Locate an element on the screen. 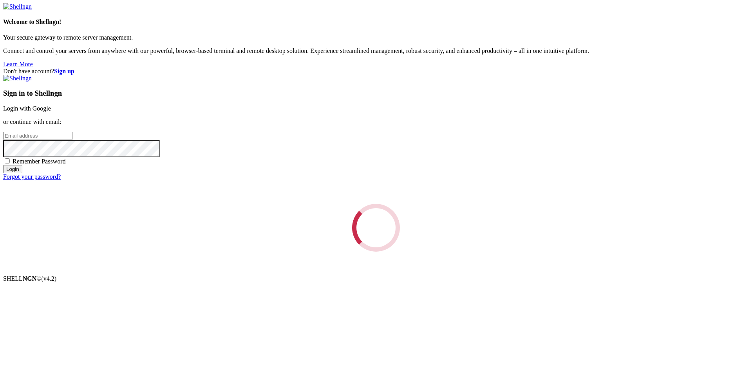 The width and height of the screenshot is (752, 392). span: 4.2.0 is located at coordinates (49, 278).